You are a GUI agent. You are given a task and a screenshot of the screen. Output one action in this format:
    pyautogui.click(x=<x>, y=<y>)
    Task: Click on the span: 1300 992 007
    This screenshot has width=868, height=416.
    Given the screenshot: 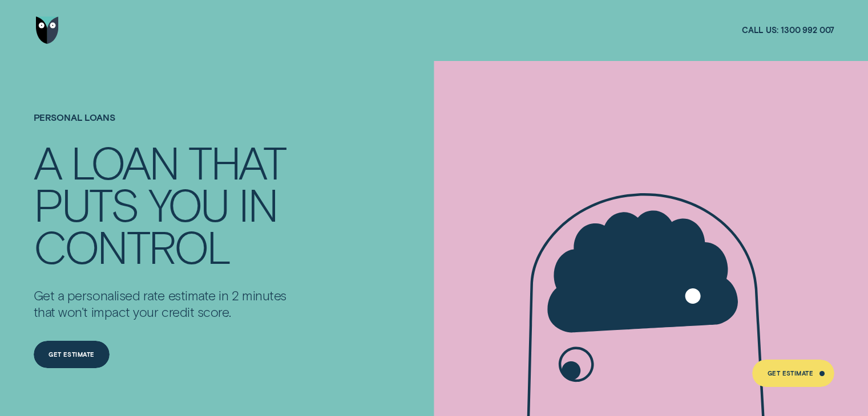 What is the action you would take?
    pyautogui.click(x=807, y=30)
    